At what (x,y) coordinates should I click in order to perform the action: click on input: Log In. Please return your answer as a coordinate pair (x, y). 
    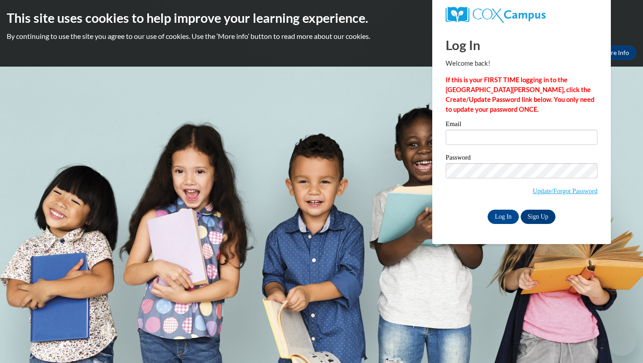
    Looking at the image, I should click on (503, 217).